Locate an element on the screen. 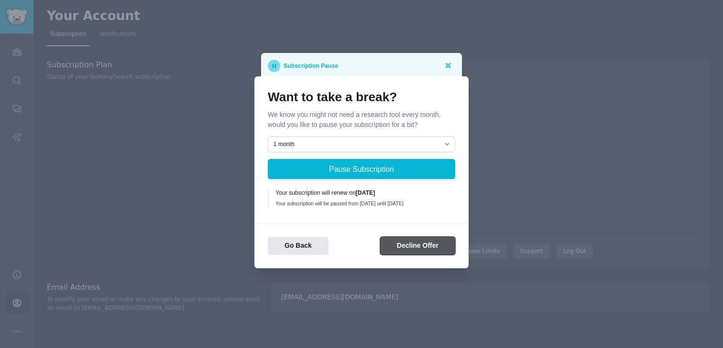 This screenshot has width=723, height=348. h1: Want to take a break? is located at coordinates (361, 97).